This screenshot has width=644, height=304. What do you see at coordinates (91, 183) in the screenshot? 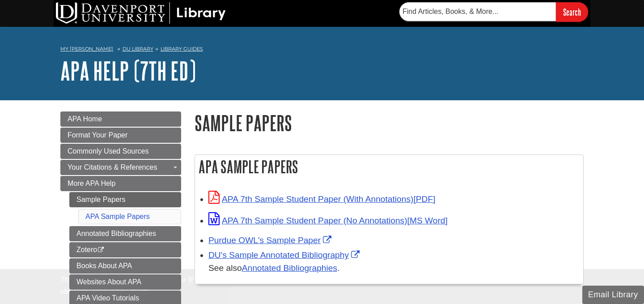
I see `span: More APA Help` at bounding box center [91, 183].